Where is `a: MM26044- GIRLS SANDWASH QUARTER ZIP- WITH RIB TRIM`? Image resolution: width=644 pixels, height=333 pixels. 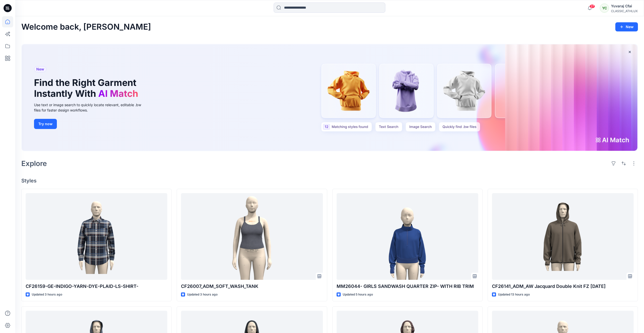 a: MM26044- GIRLS SANDWASH QUARTER ZIP- WITH RIB TRIM is located at coordinates (407, 236).